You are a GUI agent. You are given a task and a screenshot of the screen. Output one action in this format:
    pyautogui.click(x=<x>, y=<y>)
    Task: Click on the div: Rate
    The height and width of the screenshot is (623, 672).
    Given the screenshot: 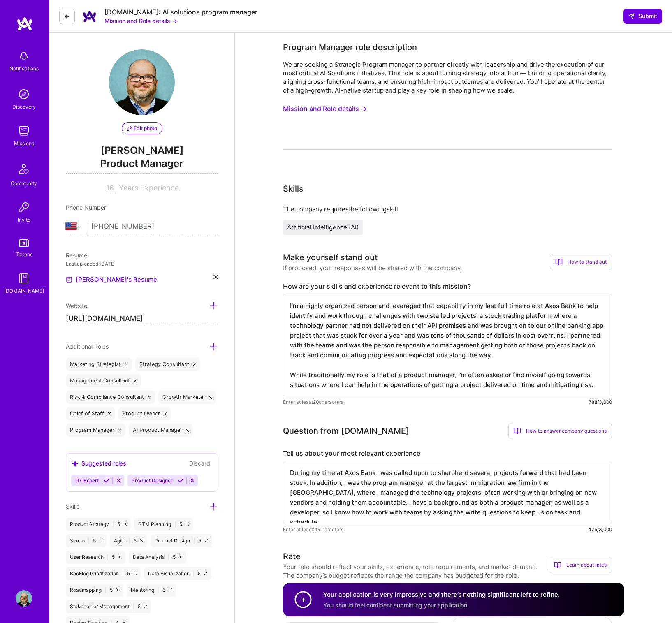 What is the action you would take?
    pyautogui.click(x=292, y=557)
    